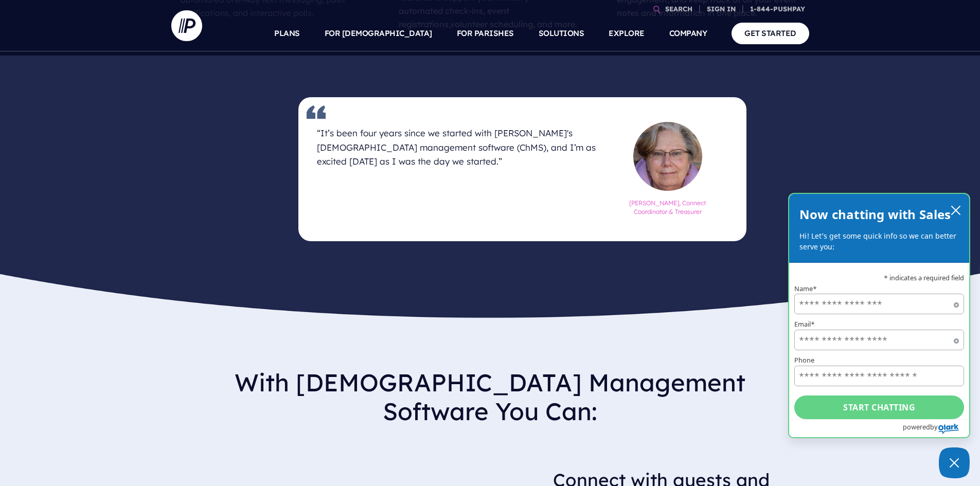 This screenshot has width=980, height=486. What do you see at coordinates (875, 214) in the screenshot?
I see `h2: Now chatting with Sales` at bounding box center [875, 214].